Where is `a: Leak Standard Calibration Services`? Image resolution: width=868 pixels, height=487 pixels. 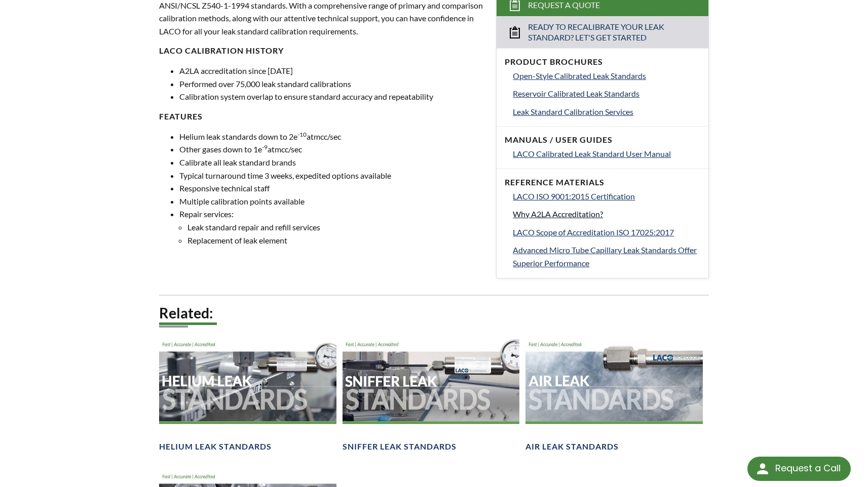
a: Leak Standard Calibration Services is located at coordinates (606, 112).